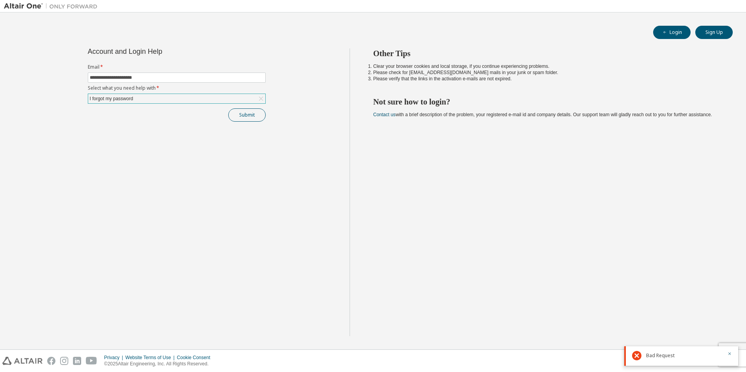  Describe the element at coordinates (672, 32) in the screenshot. I see `button: Login` at that location.